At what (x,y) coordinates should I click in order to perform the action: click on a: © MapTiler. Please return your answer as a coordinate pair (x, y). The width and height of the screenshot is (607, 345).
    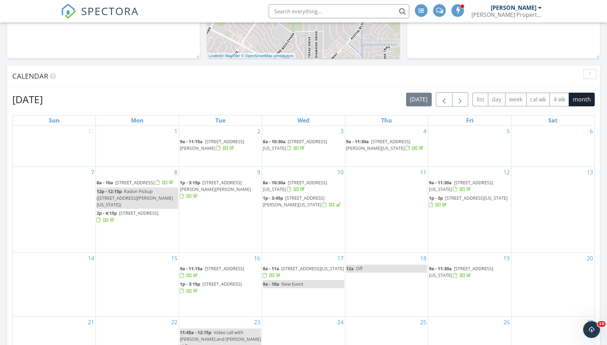
    Looking at the image, I should click on (231, 56).